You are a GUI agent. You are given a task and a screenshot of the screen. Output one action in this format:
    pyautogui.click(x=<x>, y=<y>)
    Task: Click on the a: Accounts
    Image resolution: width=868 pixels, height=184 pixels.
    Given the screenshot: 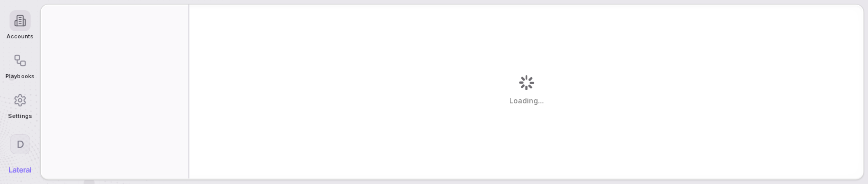 What is the action you would take?
    pyautogui.click(x=20, y=25)
    